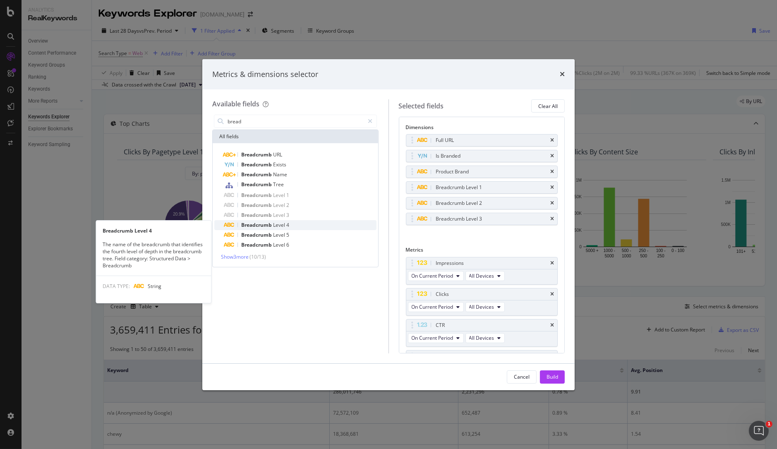 The image size is (777, 449). What do you see at coordinates (482, 129) in the screenshot?
I see `div: Dimensions` at bounding box center [482, 129].